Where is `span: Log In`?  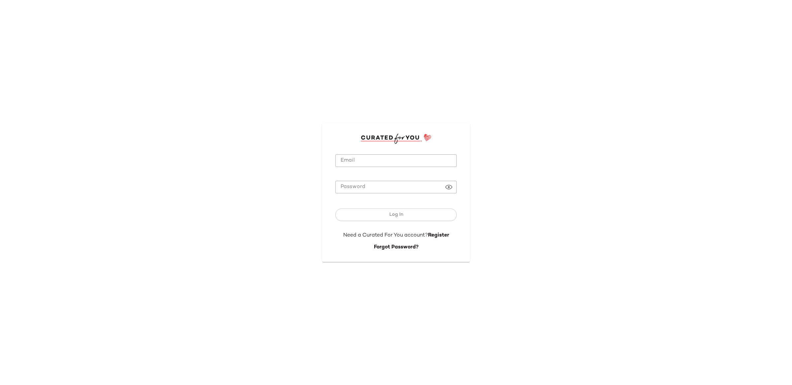
span: Log In is located at coordinates (395, 215).